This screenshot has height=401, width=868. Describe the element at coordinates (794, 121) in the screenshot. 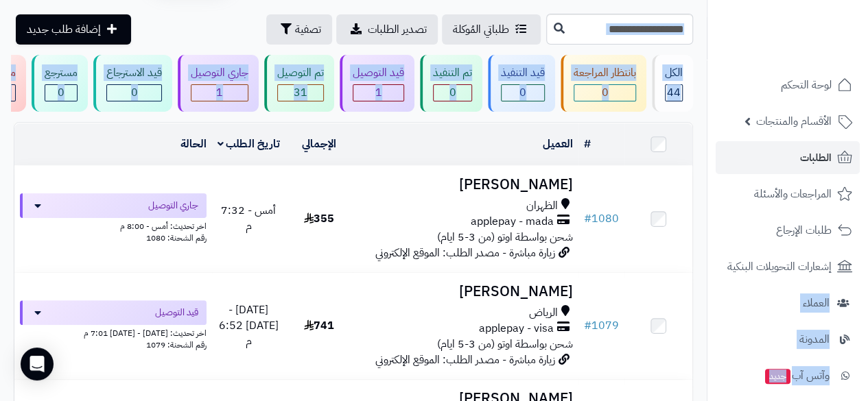

I see `span: الأقسام والمنتجات` at that location.